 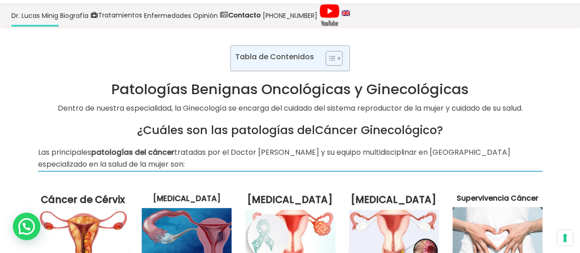 What do you see at coordinates (83, 199) in the screenshot?
I see `strong: Cáncer de Cérvix` at bounding box center [83, 199].